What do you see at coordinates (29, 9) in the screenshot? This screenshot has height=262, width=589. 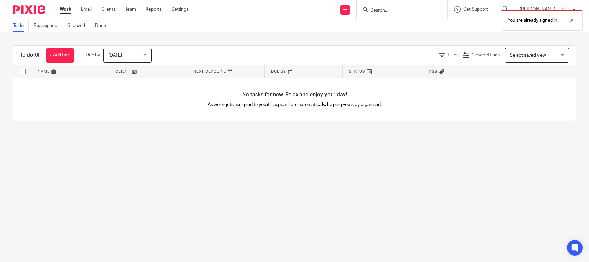 I see `img: Pixie` at bounding box center [29, 9].